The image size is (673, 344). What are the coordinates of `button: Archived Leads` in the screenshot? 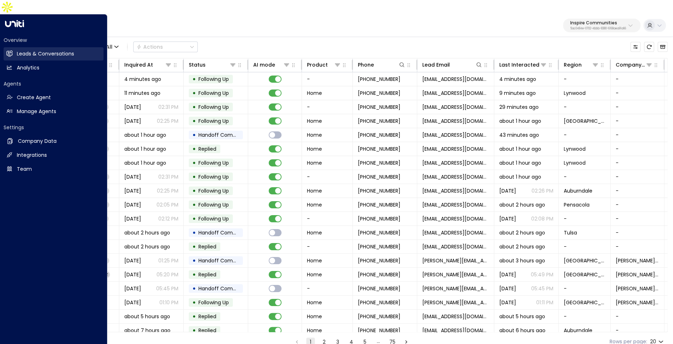 It's located at (663, 47).